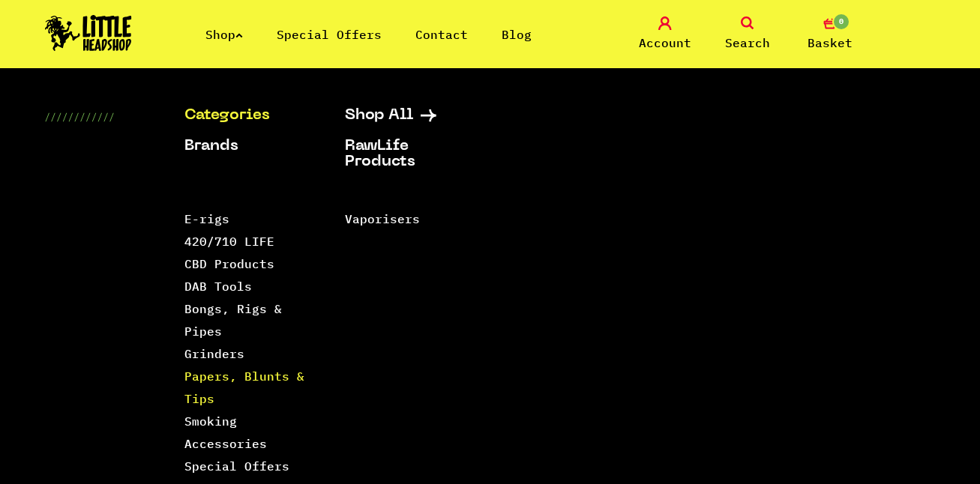 The image size is (980, 484). Describe the element at coordinates (246, 116) in the screenshot. I see `a: Categories` at that location.